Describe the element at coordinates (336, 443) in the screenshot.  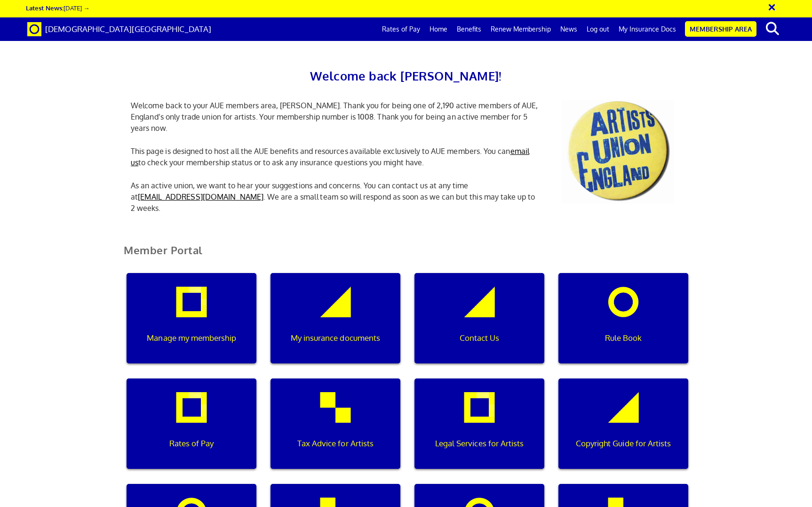
I see `p: Tax Advice for Artists` at that location.